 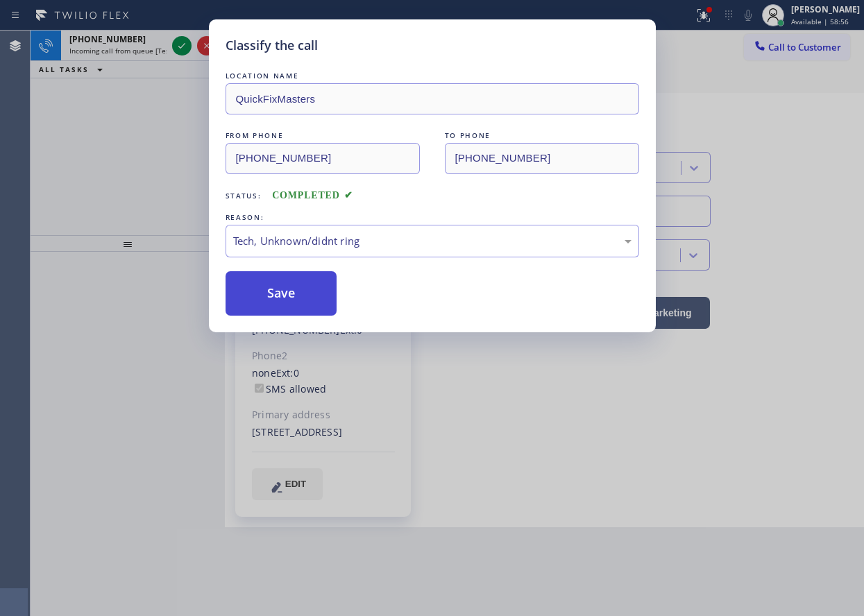 What do you see at coordinates (271, 45) in the screenshot?
I see `h5: Classify the call` at bounding box center [271, 45].